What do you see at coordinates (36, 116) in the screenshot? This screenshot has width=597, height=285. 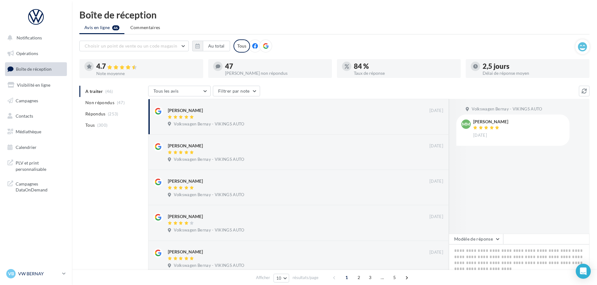 I see `a: Contacts` at bounding box center [36, 116].